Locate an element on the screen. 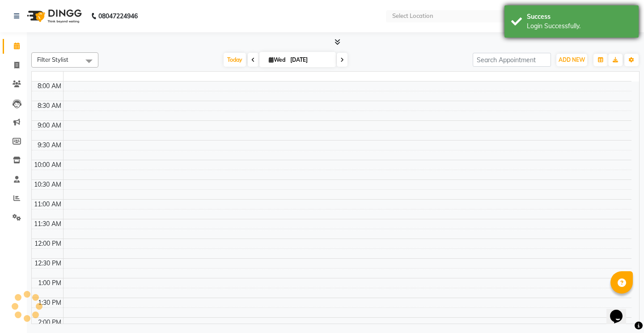  div: Select Location is located at coordinates (413, 16).